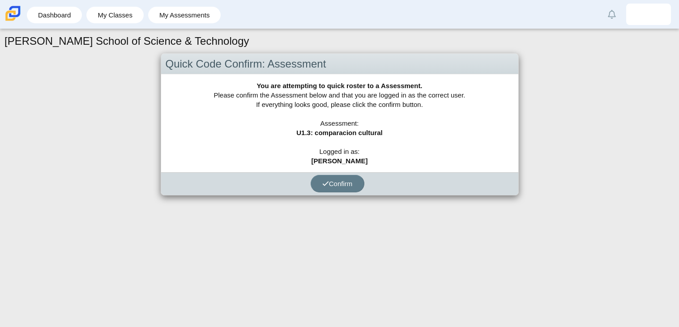  What do you see at coordinates (340, 123) in the screenshot?
I see `div: Please confirm the Assessment below and that you are logged in as the correct user. If everything...` at bounding box center [340, 123].